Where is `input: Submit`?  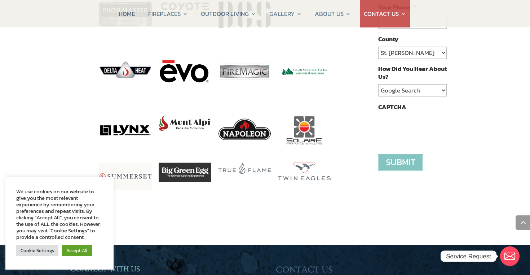
input: Submit is located at coordinates (401, 162).